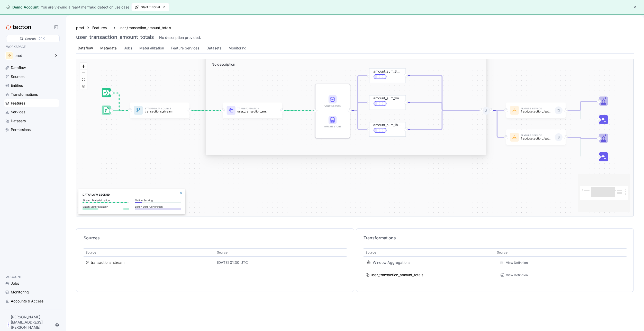 This screenshot has width=644, height=331. Describe the element at coordinates (537, 137) in the screenshot. I see `a: Feature Servicefraud_detection_feature_service_streaming3` at that location.